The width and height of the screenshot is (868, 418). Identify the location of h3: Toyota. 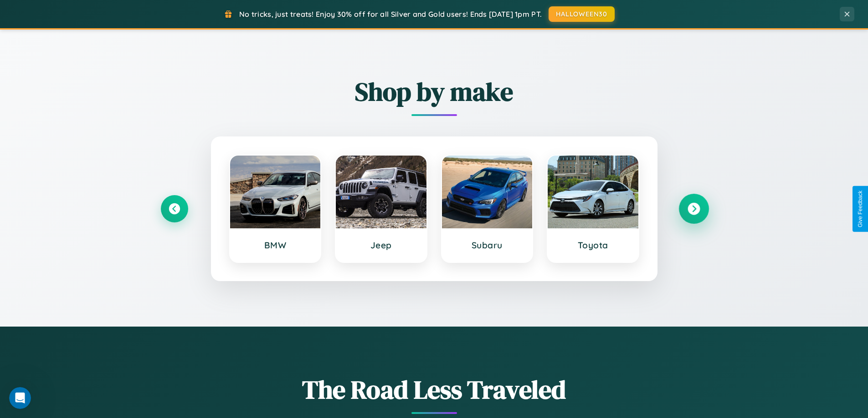
(593, 245).